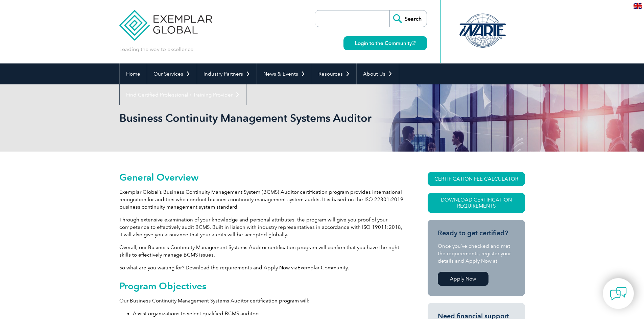 The image size is (644, 319). Describe the element at coordinates (322, 268) in the screenshot. I see `a: Exemplar Community` at that location.